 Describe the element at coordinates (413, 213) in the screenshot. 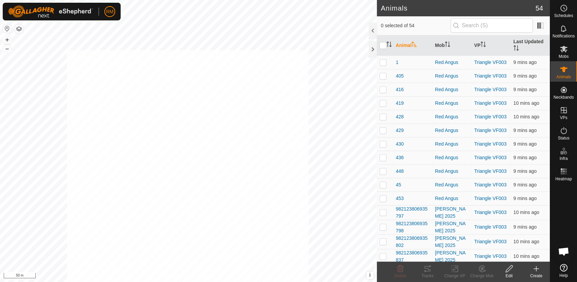

I see `span: 982123806935797` at that location.